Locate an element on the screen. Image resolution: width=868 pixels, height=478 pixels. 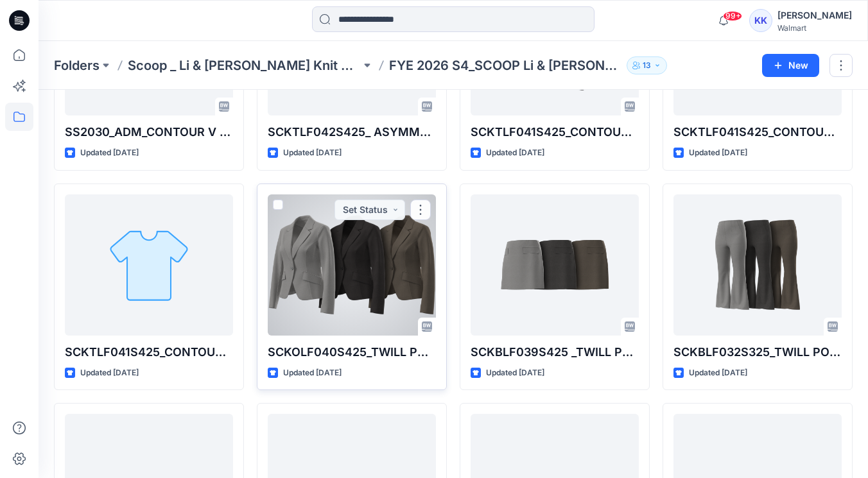
p: 13 is located at coordinates (647, 65).